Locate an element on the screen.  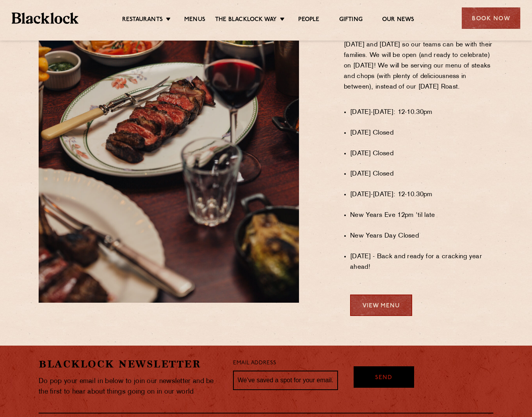
a: Restaurants is located at coordinates (142, 20).